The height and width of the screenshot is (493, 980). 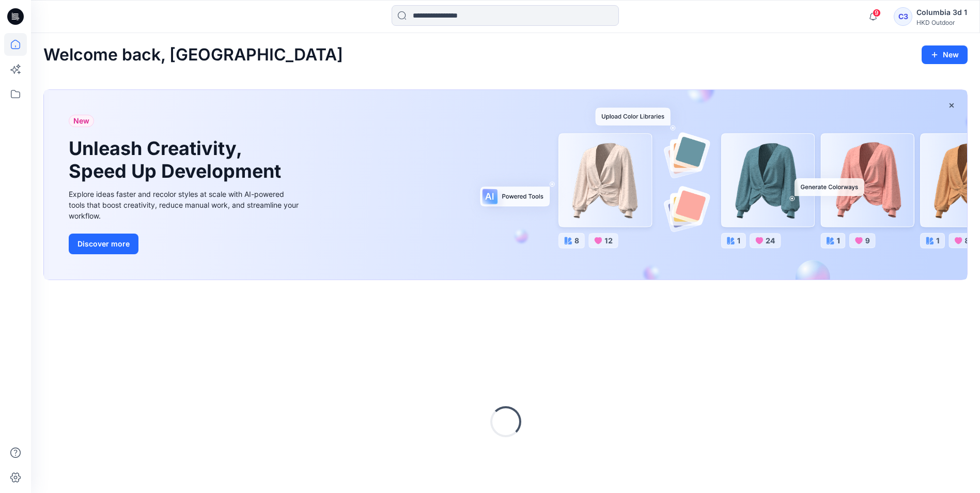 I want to click on div: Explore ideas faster and recolor styles at scale with AI-powered tools that boost creativity, red..., so click(x=185, y=205).